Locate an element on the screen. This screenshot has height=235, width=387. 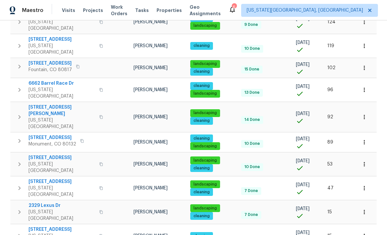
span: 89 is located at coordinates (330, 142).